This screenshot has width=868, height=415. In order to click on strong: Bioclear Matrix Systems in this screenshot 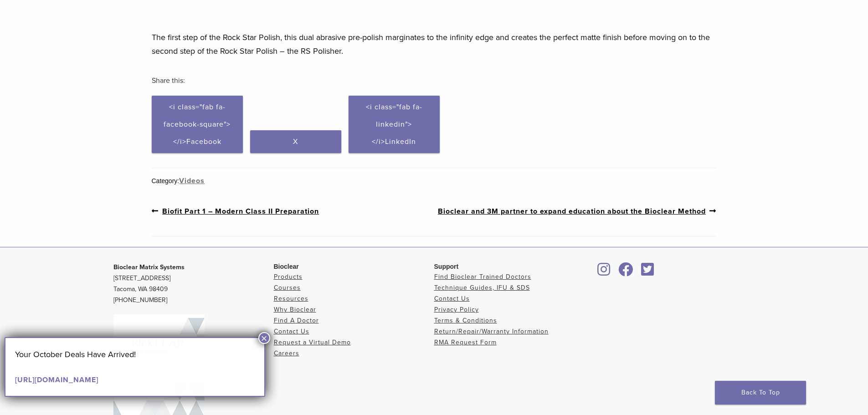, I will do `click(149, 267)`.